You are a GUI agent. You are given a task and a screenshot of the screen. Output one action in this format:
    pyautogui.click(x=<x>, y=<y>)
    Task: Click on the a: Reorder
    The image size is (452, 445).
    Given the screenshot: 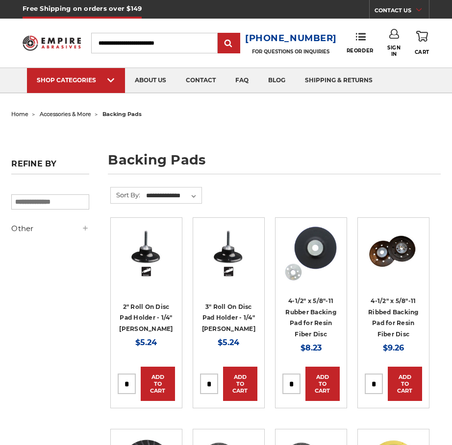 What is the action you would take?
    pyautogui.click(x=360, y=43)
    